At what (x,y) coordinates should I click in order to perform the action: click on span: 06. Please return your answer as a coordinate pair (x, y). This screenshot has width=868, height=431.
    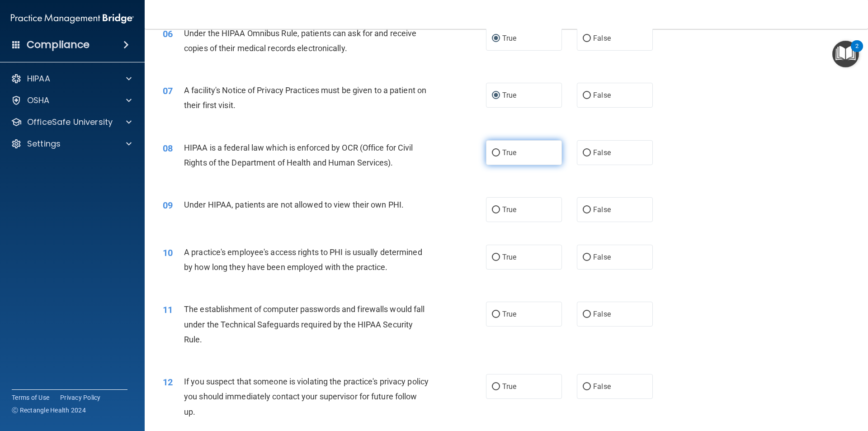
    Looking at the image, I should click on (168, 34).